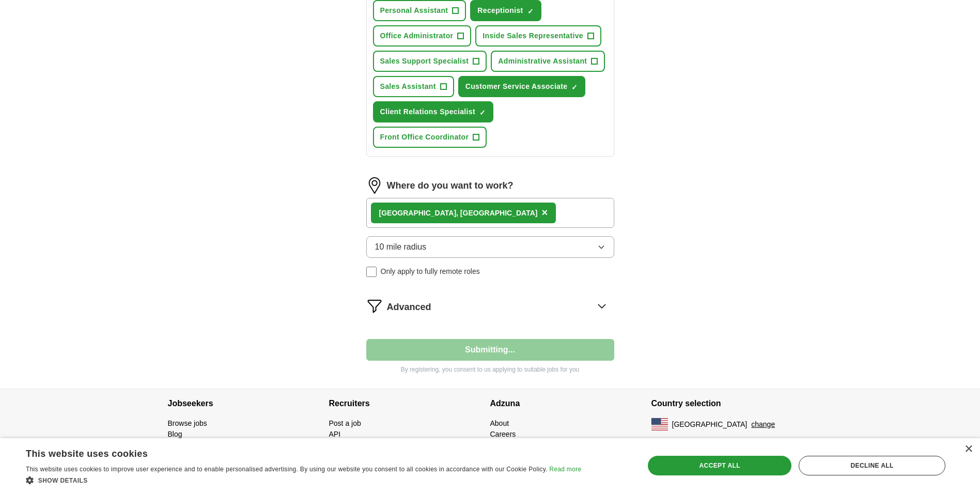 This screenshot has height=493, width=980. I want to click on span: Advanced, so click(409, 307).